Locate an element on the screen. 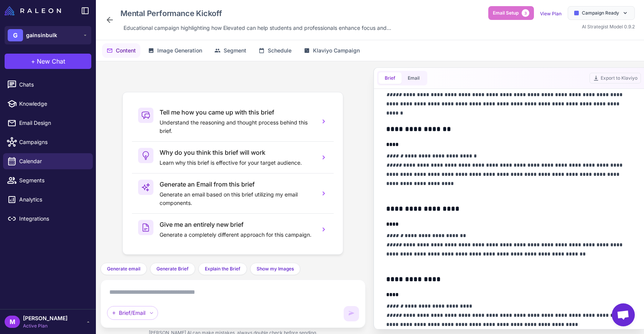  div: G is located at coordinates (15, 35).